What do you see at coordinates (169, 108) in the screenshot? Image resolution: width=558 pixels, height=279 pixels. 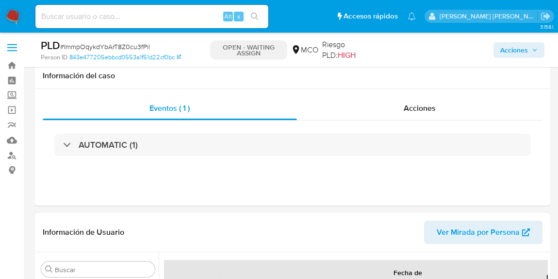 I see `span: Eventos ( 1 )` at bounding box center [169, 108].